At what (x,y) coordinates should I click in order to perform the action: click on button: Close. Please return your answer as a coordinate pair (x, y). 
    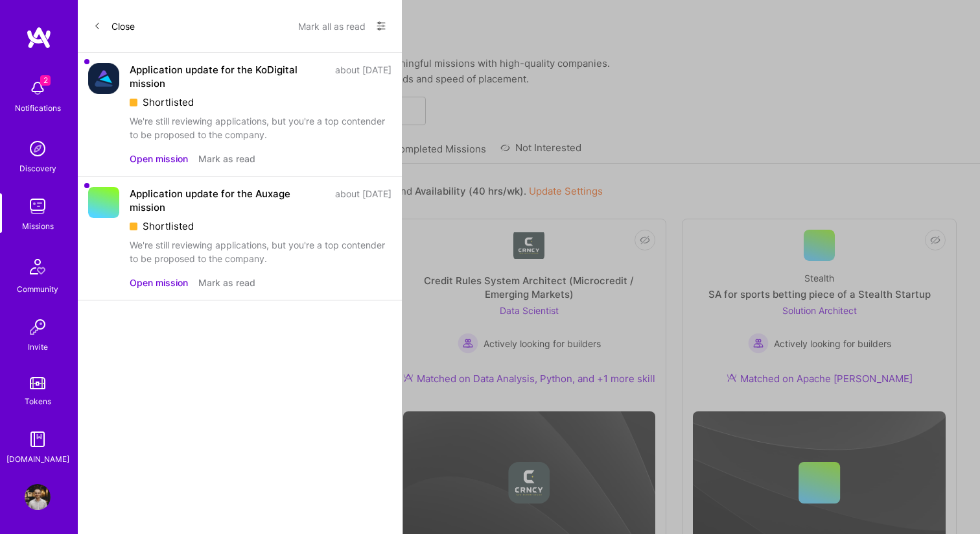
    Looking at the image, I should click on (114, 26).